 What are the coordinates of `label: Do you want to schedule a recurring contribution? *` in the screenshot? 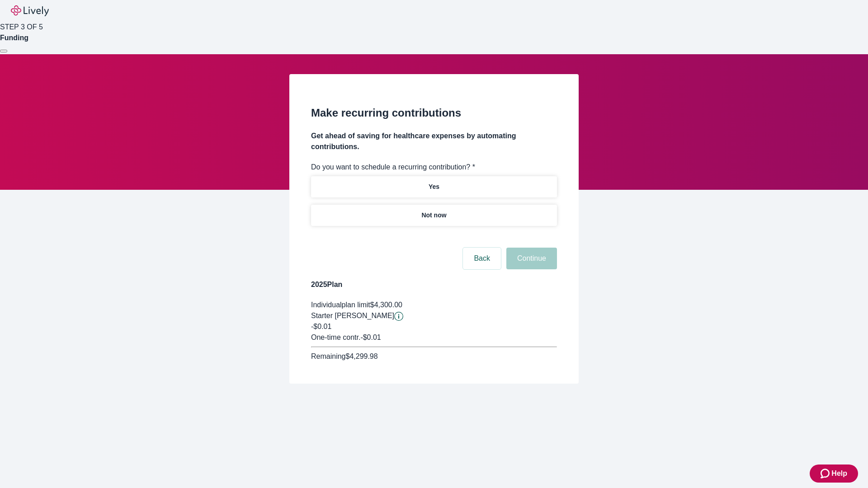 It's located at (393, 167).